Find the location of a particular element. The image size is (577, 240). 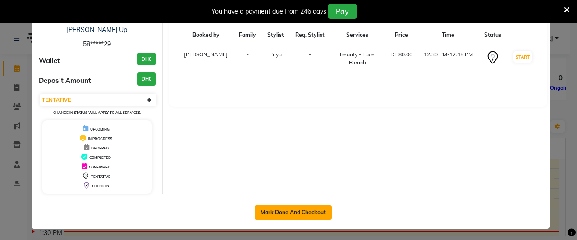

span: UPCOMING is located at coordinates (100, 129).